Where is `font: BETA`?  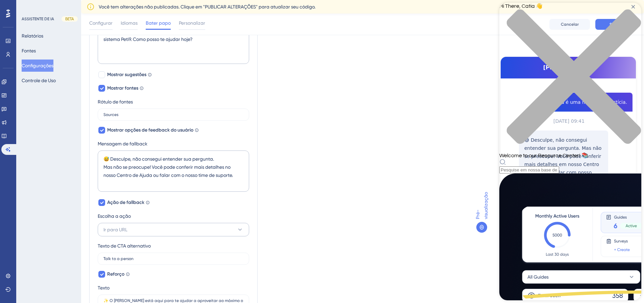 font: BETA is located at coordinates (69, 19).